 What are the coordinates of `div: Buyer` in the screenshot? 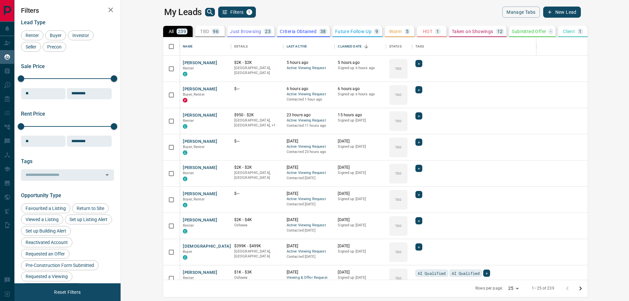 It's located at (56, 35).